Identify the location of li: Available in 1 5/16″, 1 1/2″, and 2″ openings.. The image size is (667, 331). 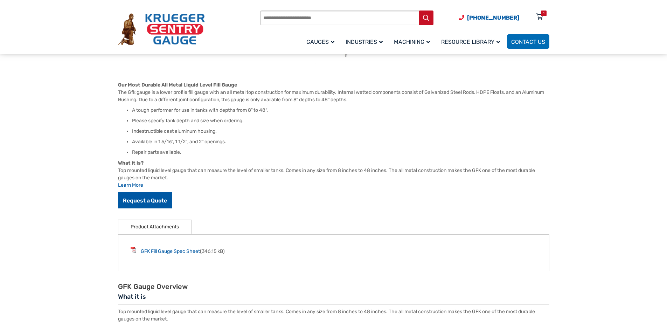
(341, 142).